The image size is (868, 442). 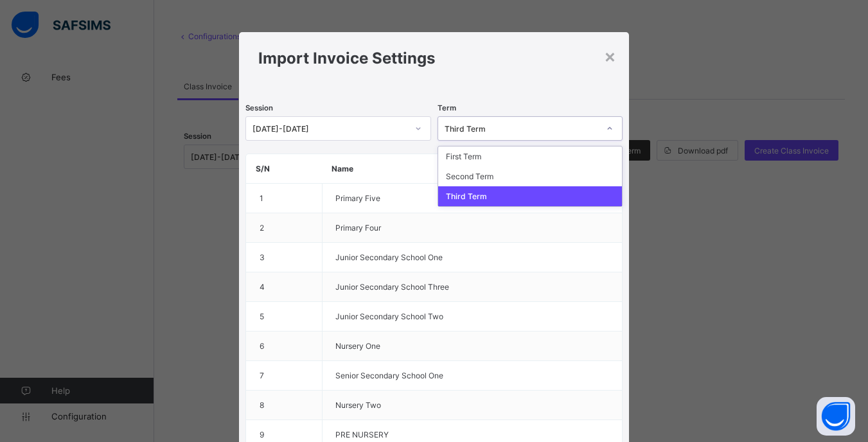 What do you see at coordinates (472, 346) in the screenshot?
I see `td: Nursery One` at bounding box center [472, 346].